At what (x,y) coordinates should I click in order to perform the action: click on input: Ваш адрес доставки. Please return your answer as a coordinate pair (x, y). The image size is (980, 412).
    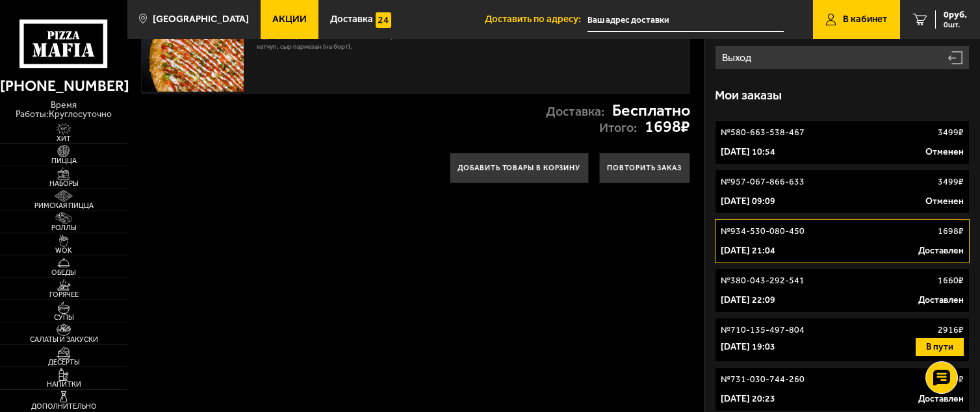
    Looking at the image, I should click on (686, 19).